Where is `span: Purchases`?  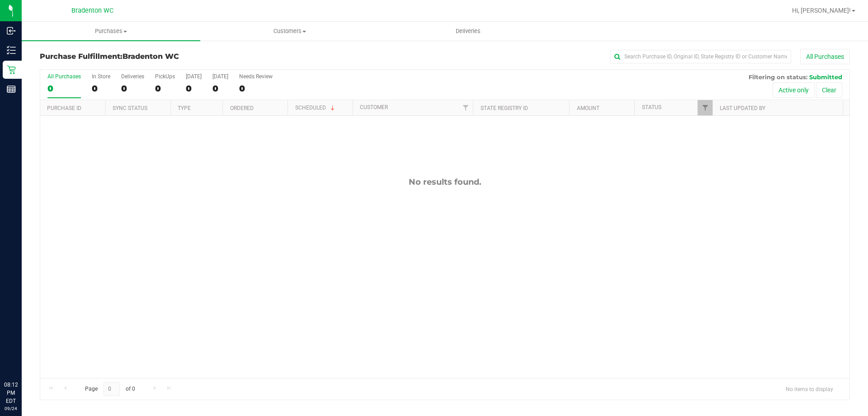
span: Purchases is located at coordinates (110, 31).